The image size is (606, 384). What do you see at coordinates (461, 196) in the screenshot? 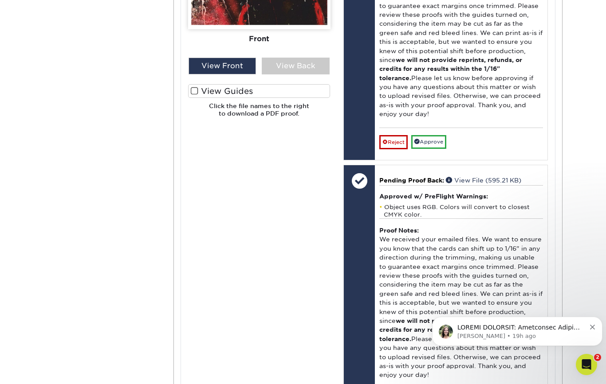
I see `h4: Approved w/ PreFlight Warnings:` at bounding box center [461, 196].